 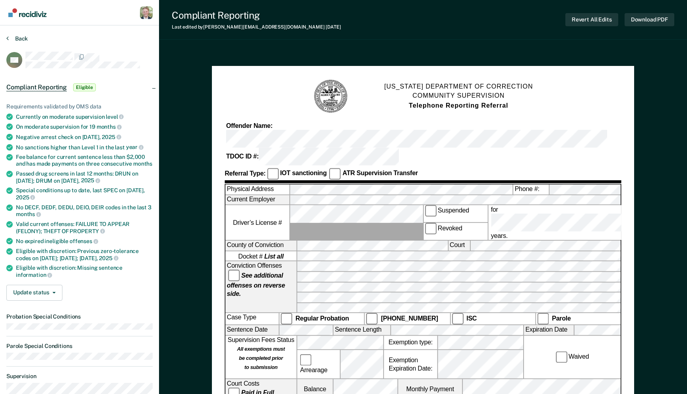 I want to click on input: Regular Probation, so click(x=286, y=319).